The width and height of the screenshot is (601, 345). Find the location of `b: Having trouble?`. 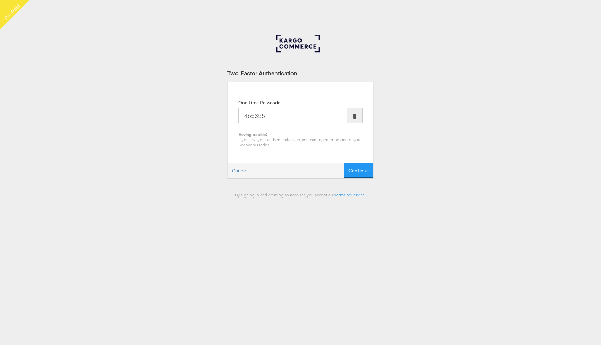

b: Having trouble? is located at coordinates (253, 134).